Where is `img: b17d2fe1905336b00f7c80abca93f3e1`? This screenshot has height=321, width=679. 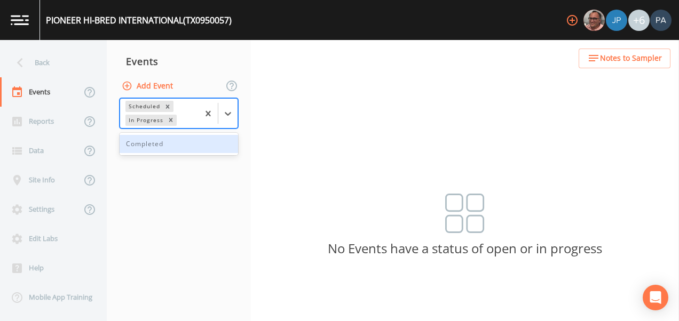 img: b17d2fe1905336b00f7c80abca93f3e1 is located at coordinates (661, 20).